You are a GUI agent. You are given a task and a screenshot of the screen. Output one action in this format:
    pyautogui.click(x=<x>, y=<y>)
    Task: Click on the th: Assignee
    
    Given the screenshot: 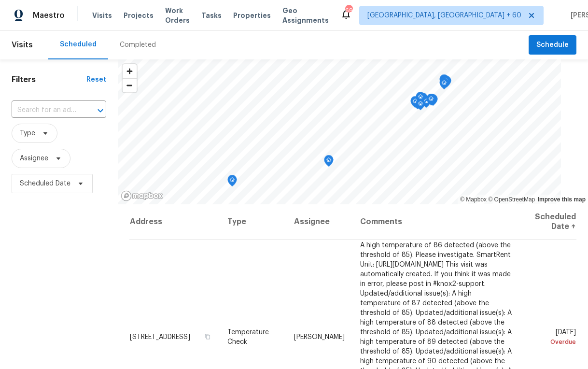 What is the action you would take?
    pyautogui.click(x=319, y=222)
    